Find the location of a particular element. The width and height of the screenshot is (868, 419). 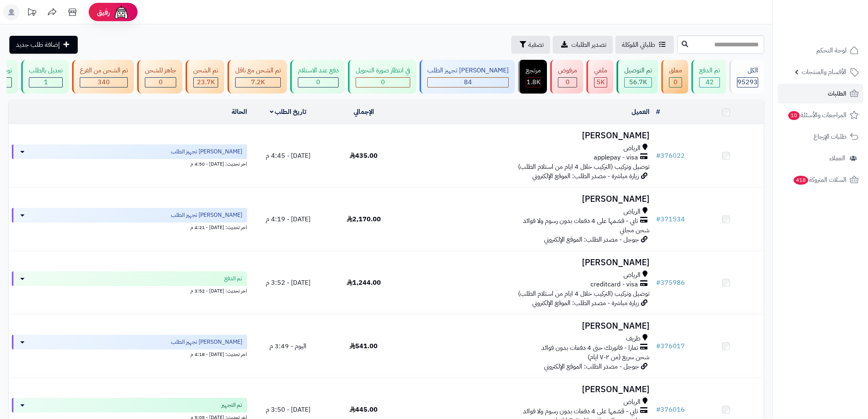

span: تصدير الطلبات is located at coordinates (589, 44).